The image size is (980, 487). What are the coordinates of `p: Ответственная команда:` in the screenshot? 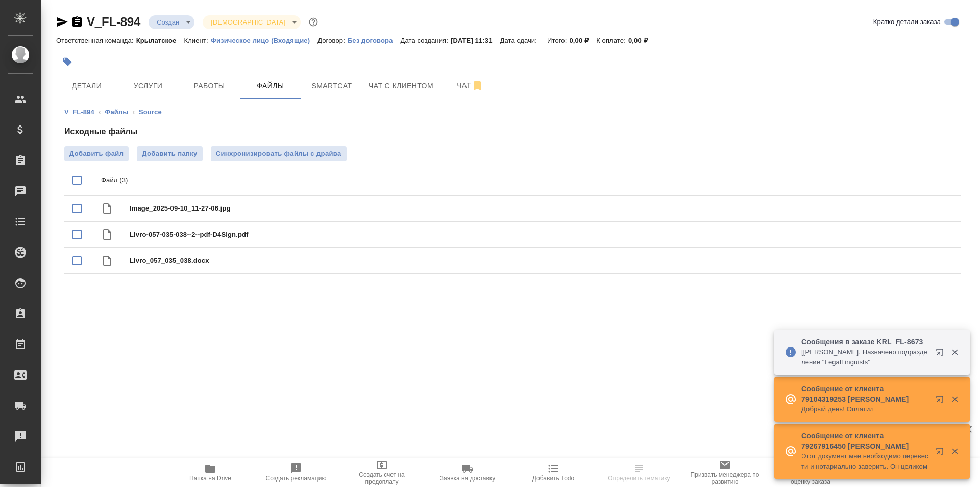 It's located at (96, 40).